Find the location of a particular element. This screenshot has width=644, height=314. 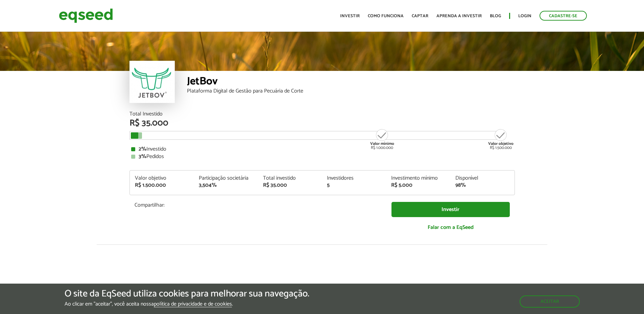

div: 5 is located at coordinates (354, 186).